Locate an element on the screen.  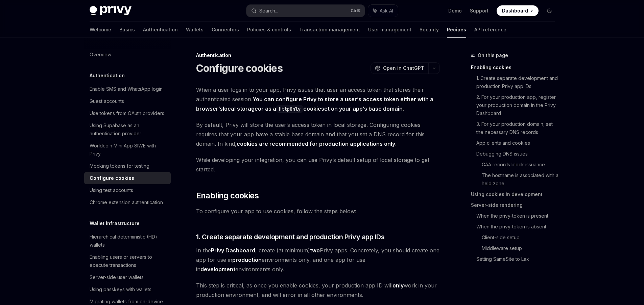
a: Dashboard is located at coordinates (517, 11).